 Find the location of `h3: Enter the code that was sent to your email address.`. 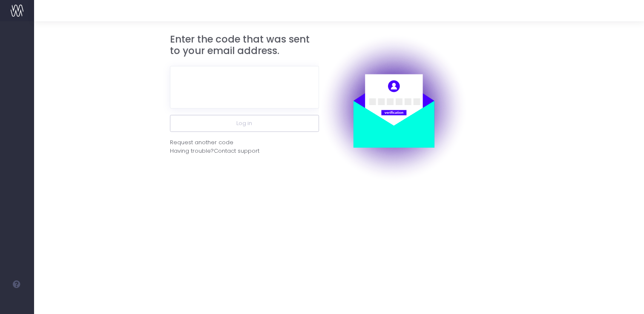

h3: Enter the code that was sent to your email address. is located at coordinates (245, 45).